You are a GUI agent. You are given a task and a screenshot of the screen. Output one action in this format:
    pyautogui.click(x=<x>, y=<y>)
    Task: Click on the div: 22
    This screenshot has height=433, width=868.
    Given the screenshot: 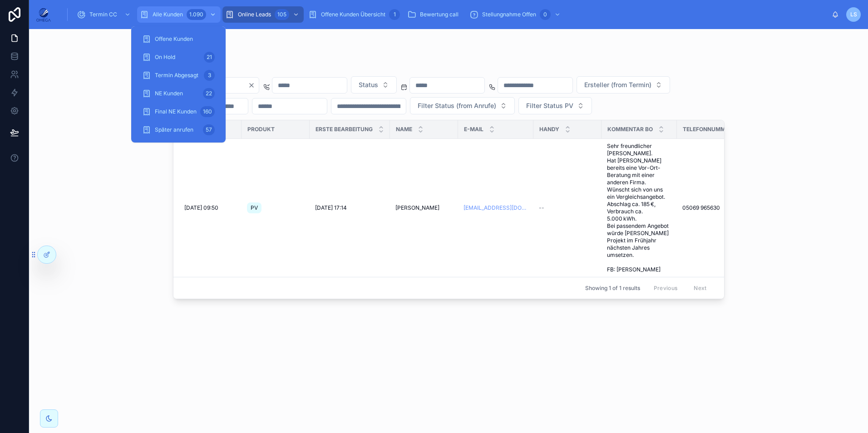 What is the action you would take?
    pyautogui.click(x=209, y=94)
    